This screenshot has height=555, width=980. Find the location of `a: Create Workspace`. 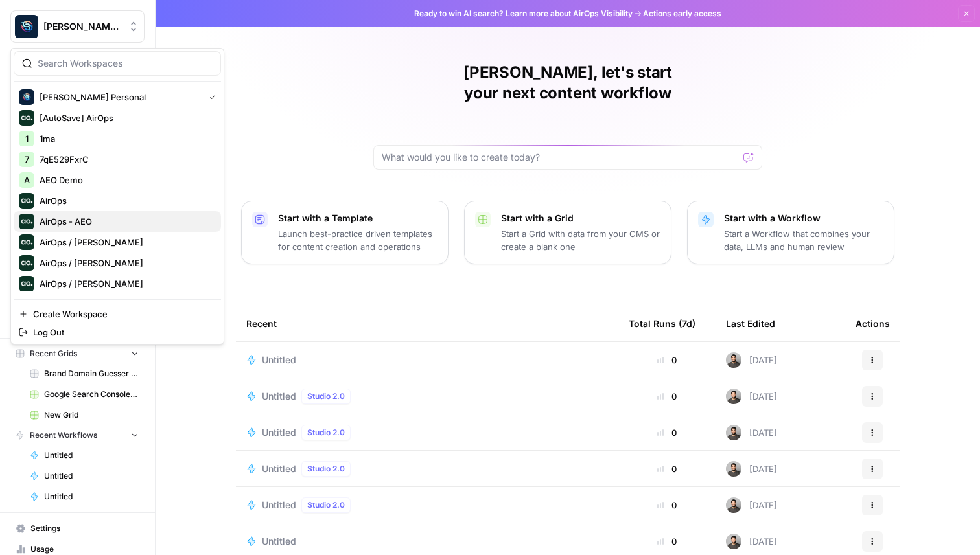

a: Create Workspace is located at coordinates (118, 314).